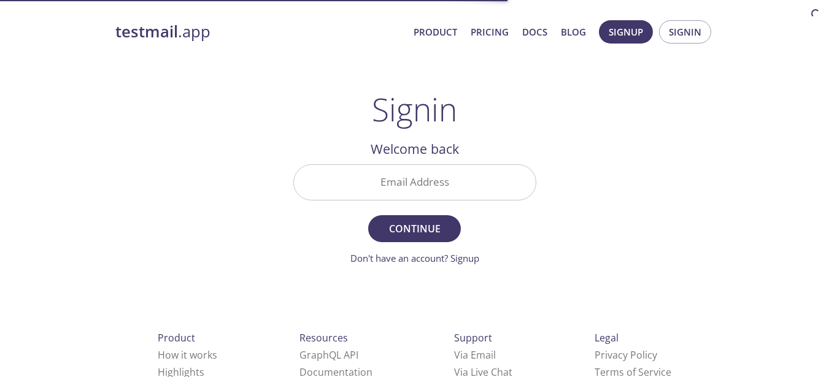 The width and height of the screenshot is (829, 377). I want to click on a: Pricing, so click(489, 32).